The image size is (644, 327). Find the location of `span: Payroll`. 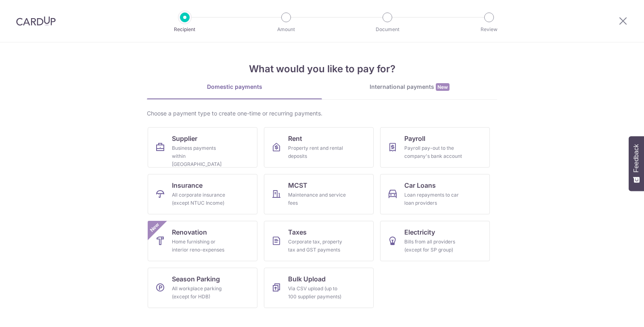

span: Payroll is located at coordinates (415, 138).